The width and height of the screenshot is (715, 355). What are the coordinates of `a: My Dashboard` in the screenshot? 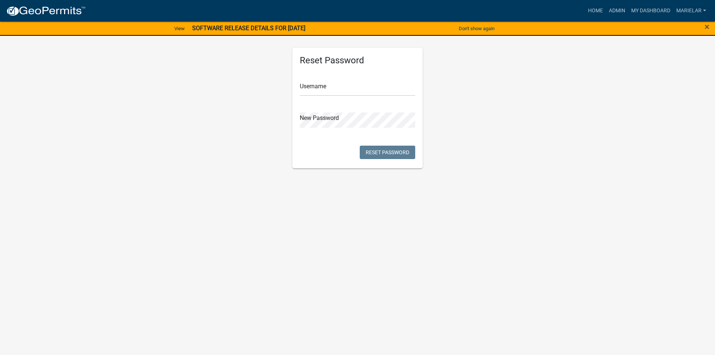 It's located at (651, 11).